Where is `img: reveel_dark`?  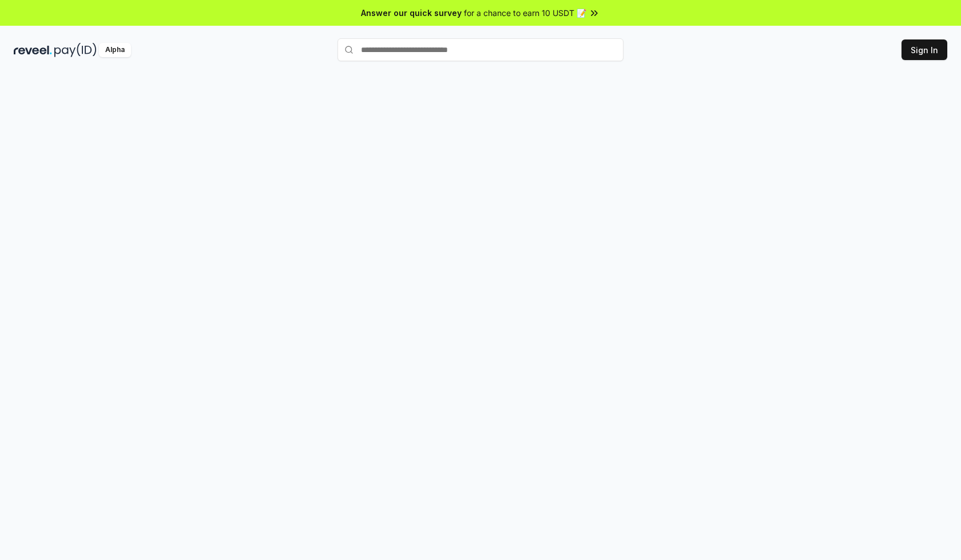
img: reveel_dark is located at coordinates (33, 50).